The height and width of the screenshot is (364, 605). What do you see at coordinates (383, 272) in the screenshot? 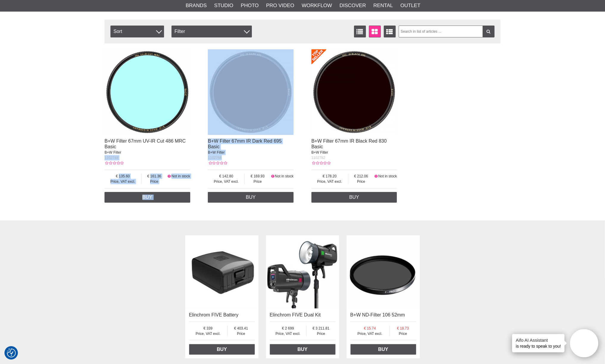
I see `img: B+W ND-Filter 106 52mm` at bounding box center [383, 272].